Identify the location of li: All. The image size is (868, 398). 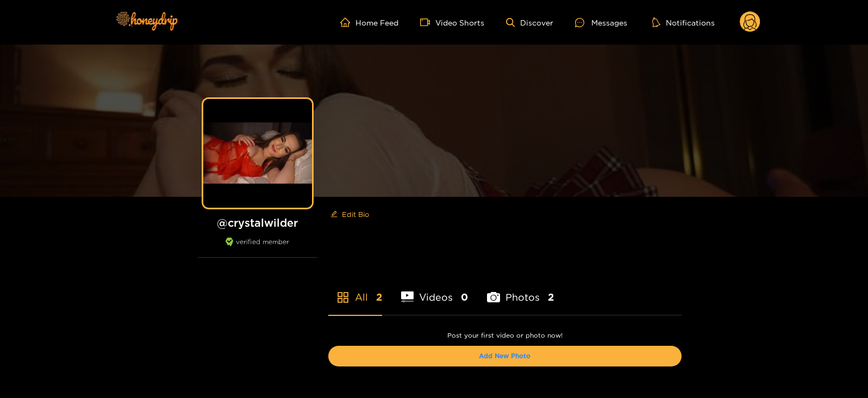
(355, 290).